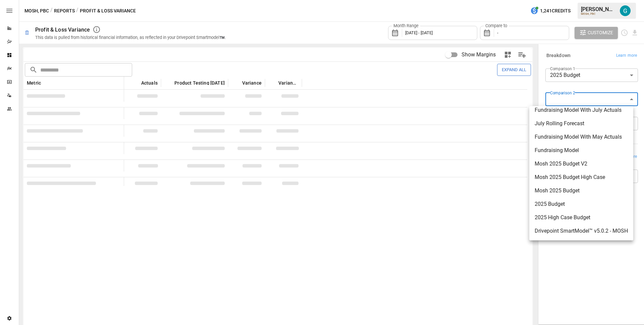  What do you see at coordinates (582, 204) in the screenshot?
I see `span: 2025 Budget` at bounding box center [582, 204].